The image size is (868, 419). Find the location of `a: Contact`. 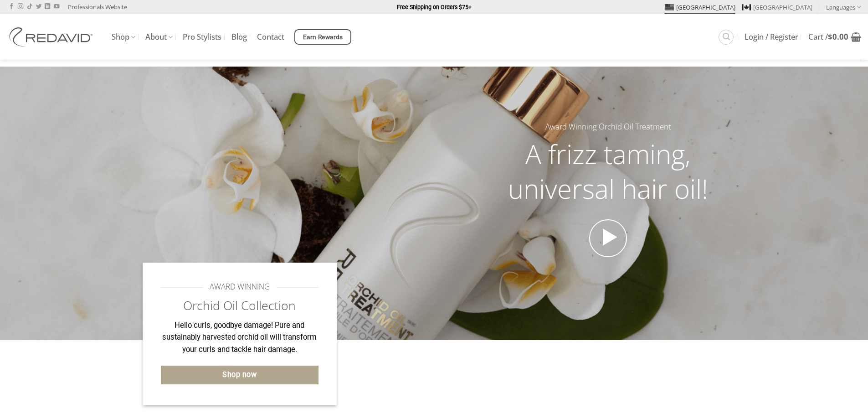

a: Contact is located at coordinates (271, 37).